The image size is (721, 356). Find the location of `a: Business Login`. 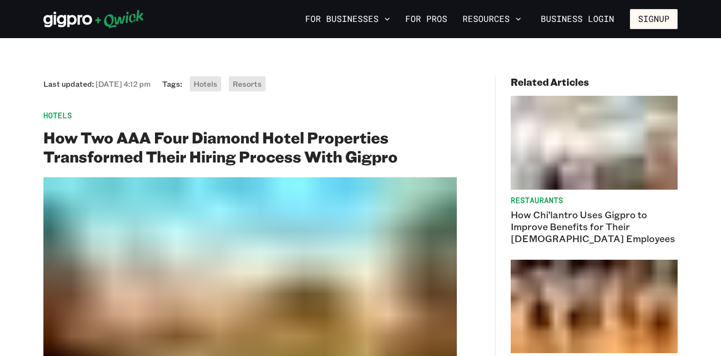

a: Business Login is located at coordinates (578, 19).